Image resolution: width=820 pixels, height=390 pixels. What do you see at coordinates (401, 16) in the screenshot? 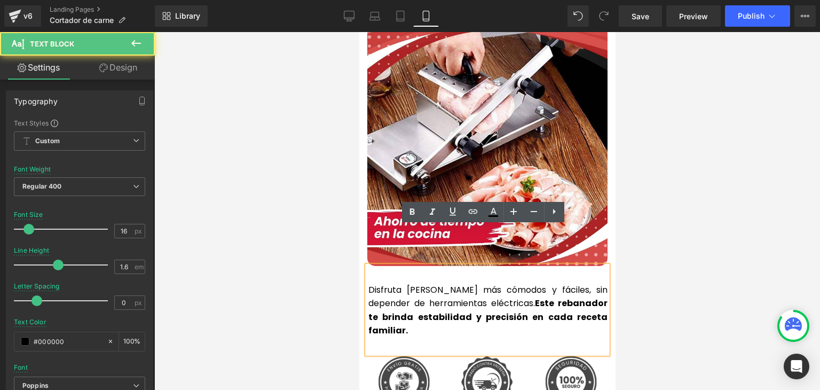
I see `a: Tablet` at bounding box center [401, 16].